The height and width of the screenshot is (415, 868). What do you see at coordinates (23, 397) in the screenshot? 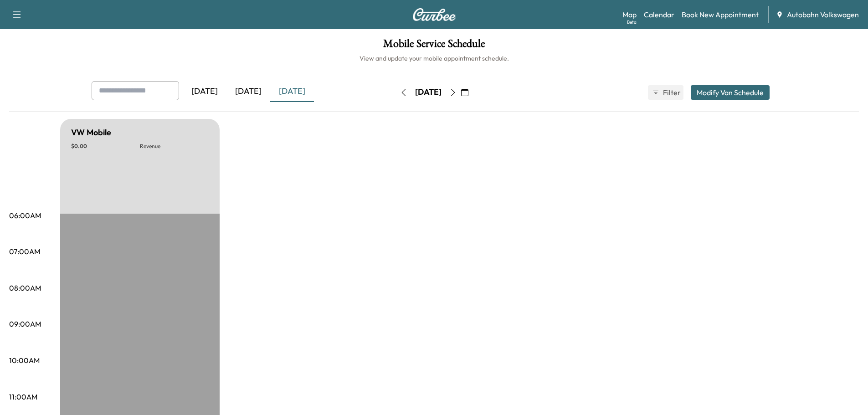
I see `p: 11:00AM` at bounding box center [23, 397].